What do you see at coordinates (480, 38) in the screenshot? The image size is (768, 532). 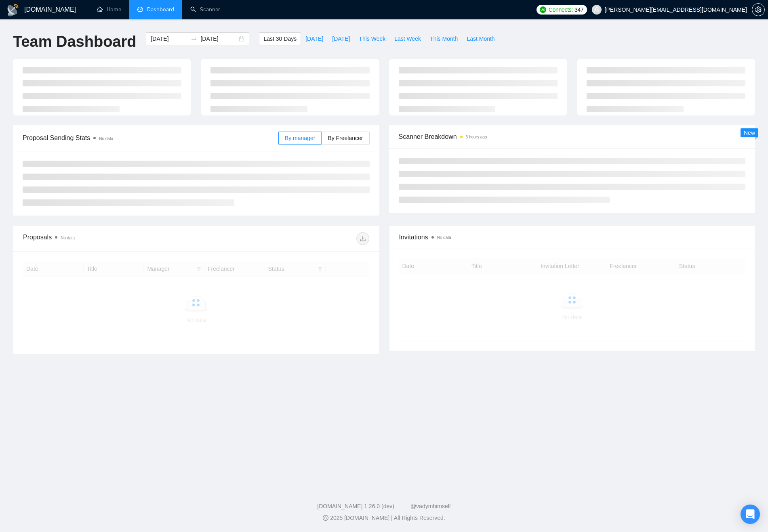 I see `span: Last Month` at bounding box center [480, 38].